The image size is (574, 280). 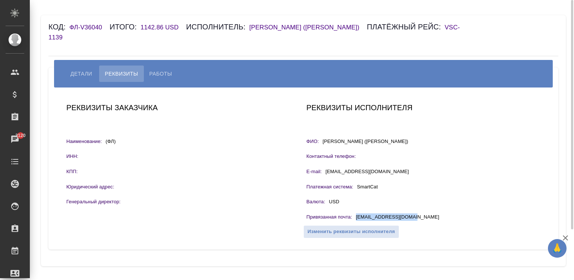 What do you see at coordinates (351, 232) in the screenshot?
I see `span: Изменить реквизиты исполнителя` at bounding box center [351, 232].